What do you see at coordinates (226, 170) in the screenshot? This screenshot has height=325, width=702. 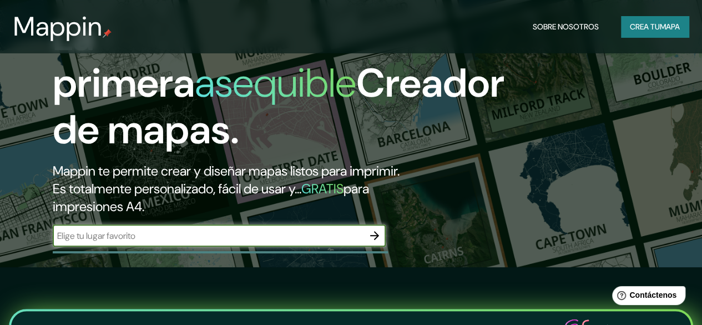 I see `font: Mappin te permite crear y diseñar mapas listos para imprimir.` at bounding box center [226, 170].